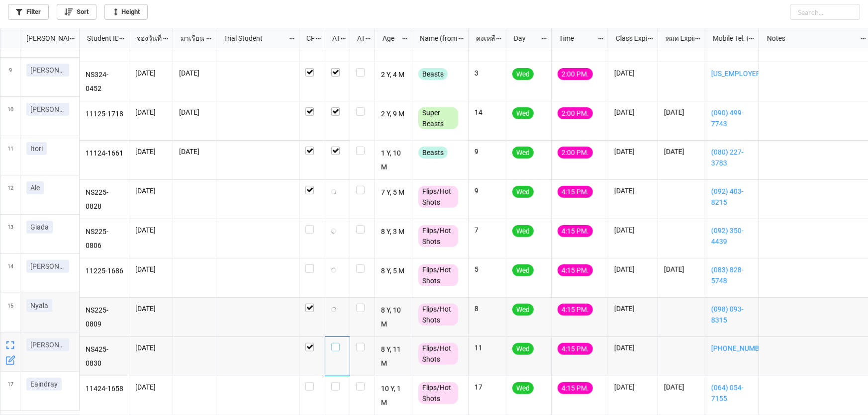 The width and height of the screenshot is (868, 415). I want to click on a: Sort, so click(77, 12).